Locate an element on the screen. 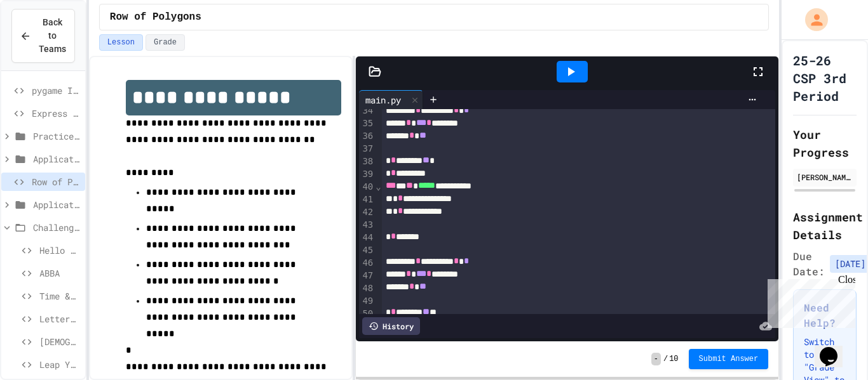 This screenshot has height=380, width=868. span: Due Date: is located at coordinates (808, 264).